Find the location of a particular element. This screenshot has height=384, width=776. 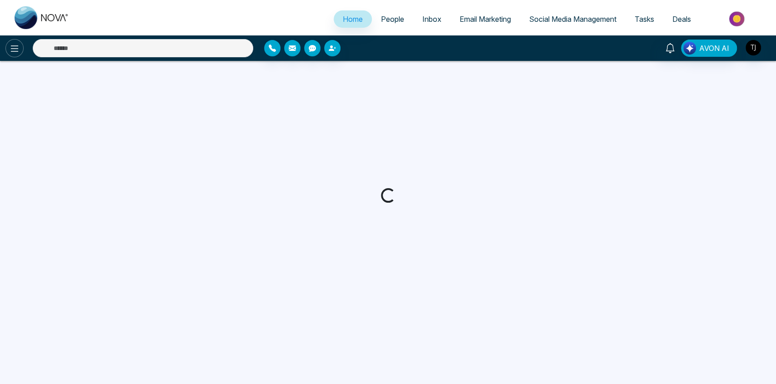

span: Inbox is located at coordinates (432, 19).